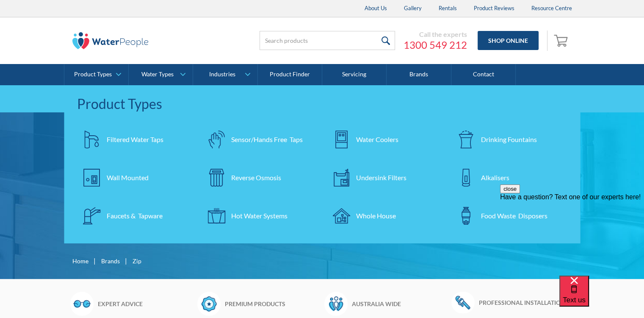  I want to click on div: Filtered Water Taps, so click(135, 140).